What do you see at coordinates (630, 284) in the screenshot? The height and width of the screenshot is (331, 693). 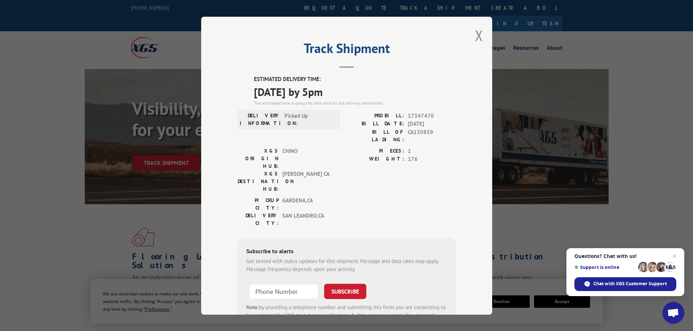 I see `span: Chat with XGS Customer Support` at bounding box center [630, 284].